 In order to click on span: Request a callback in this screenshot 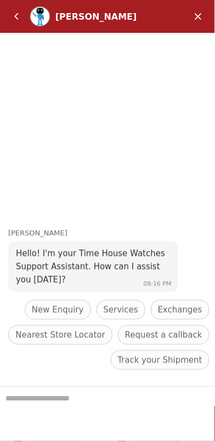, I will do `click(163, 336)`.